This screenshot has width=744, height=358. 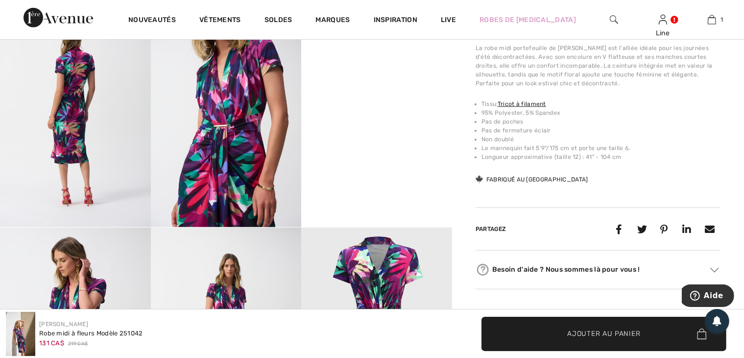 I want to click on a: Soldes, so click(x=278, y=21).